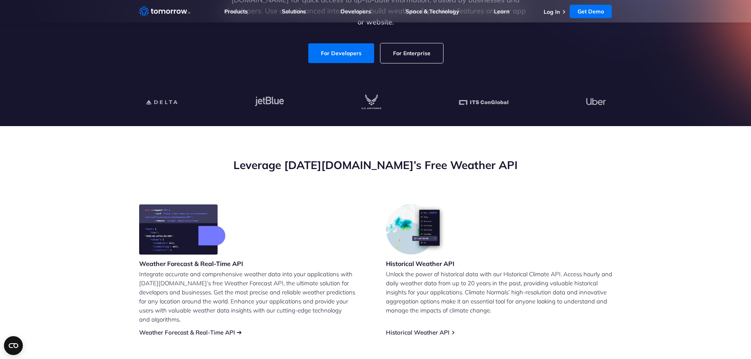 The width and height of the screenshot is (751, 359). What do you see at coordinates (499, 292) in the screenshot?
I see `p: Unlock the power of historical data with our Historical Climate API. Access hourly and daily weat...` at bounding box center [499, 292].